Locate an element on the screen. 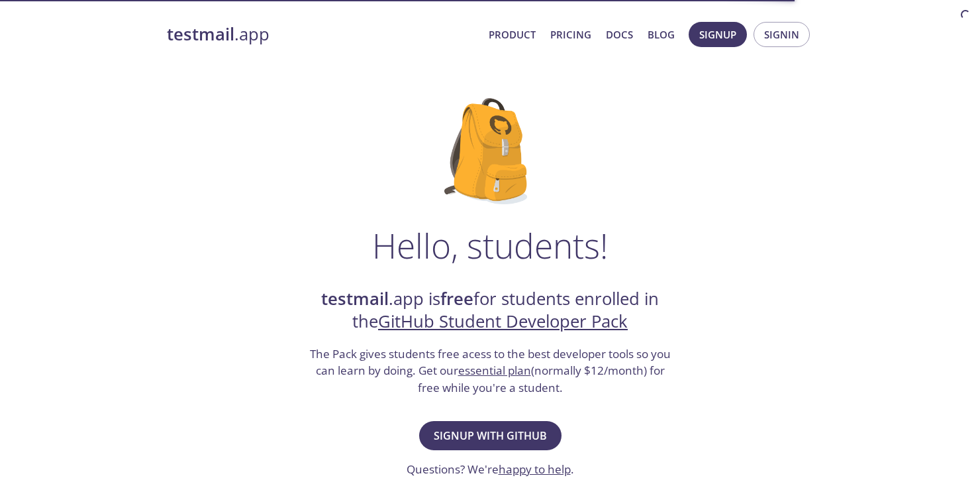 Image resolution: width=980 pixels, height=500 pixels. a: happy to help is located at coordinates (535, 468).